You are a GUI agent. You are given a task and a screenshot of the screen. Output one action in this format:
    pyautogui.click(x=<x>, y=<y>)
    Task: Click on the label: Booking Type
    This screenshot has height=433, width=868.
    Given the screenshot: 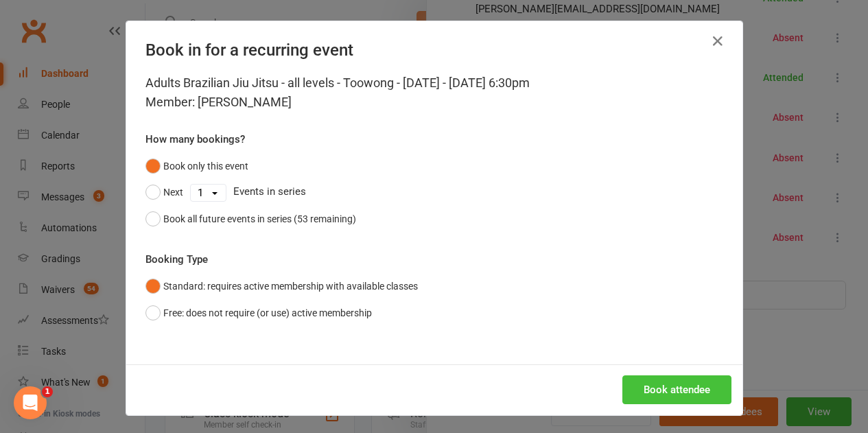 What is the action you would take?
    pyautogui.click(x=176, y=259)
    